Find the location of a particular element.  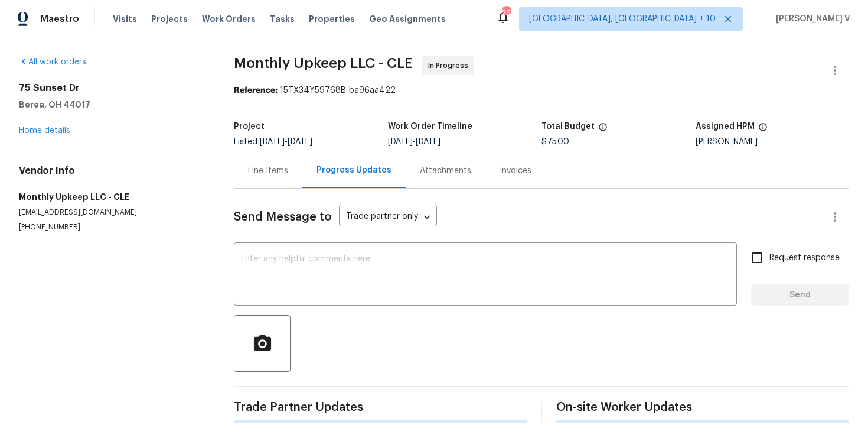

div: Attachments is located at coordinates (446, 171).